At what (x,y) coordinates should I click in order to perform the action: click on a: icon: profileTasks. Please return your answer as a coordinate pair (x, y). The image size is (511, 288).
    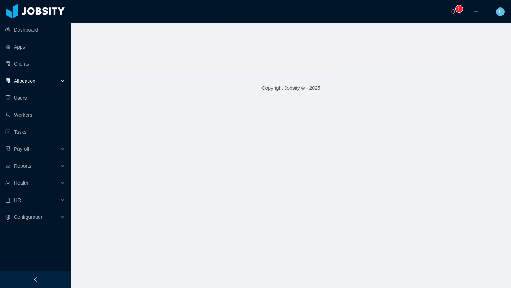
    Looking at the image, I should click on (35, 132).